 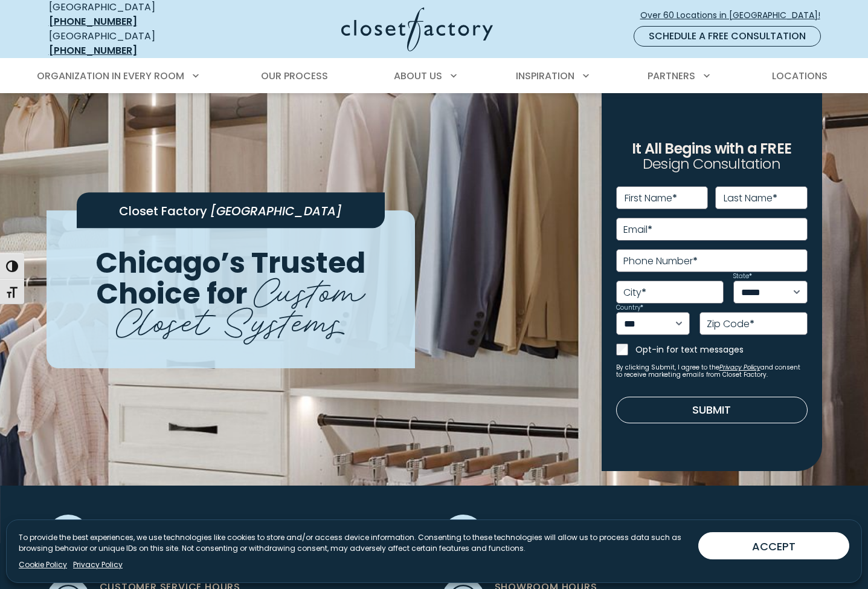 I want to click on label: Last Name, so click(x=751, y=198).